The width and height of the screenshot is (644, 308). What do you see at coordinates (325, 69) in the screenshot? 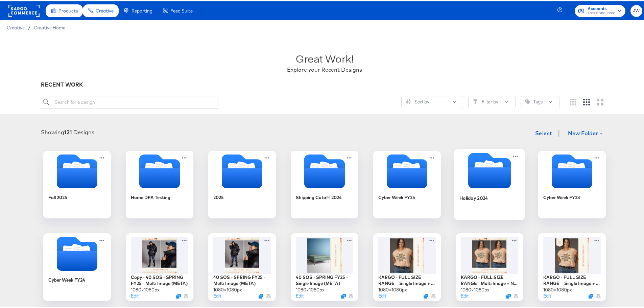
I see `div: Explore your Recent Designs` at bounding box center [325, 69].